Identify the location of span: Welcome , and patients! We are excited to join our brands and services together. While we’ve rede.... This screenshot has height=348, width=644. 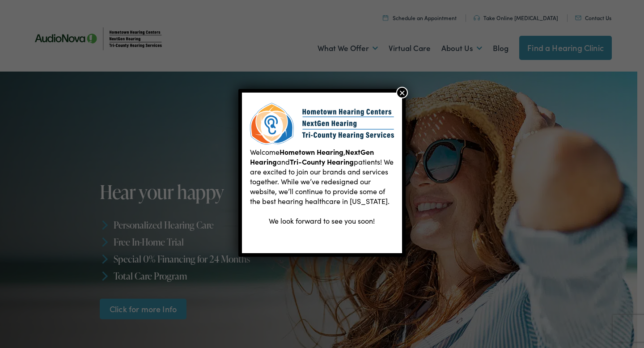
(322, 176).